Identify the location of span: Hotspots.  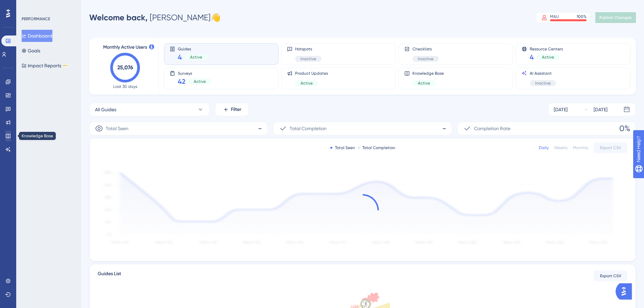
(308, 49).